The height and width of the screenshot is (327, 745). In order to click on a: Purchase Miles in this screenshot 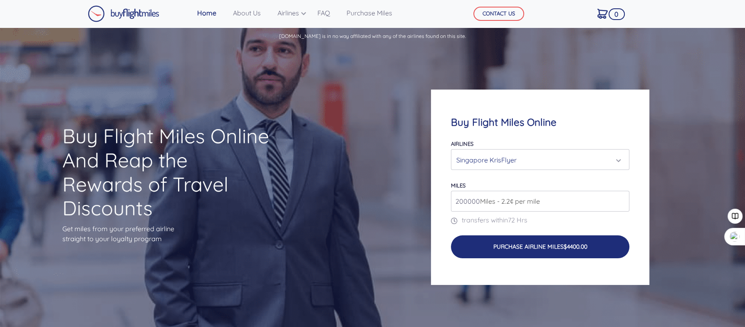, I will do `click(369, 13)`.